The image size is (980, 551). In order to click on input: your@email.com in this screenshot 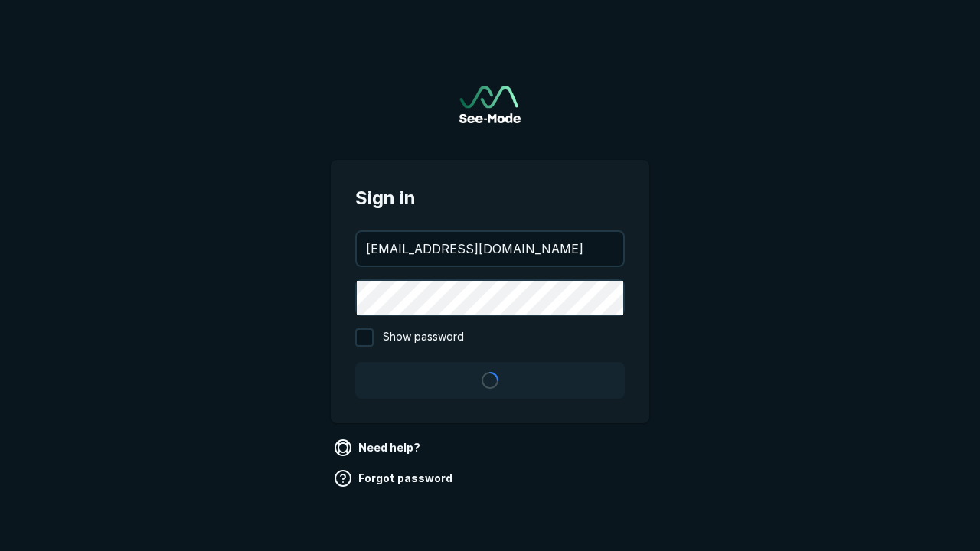, I will do `click(490, 249)`.